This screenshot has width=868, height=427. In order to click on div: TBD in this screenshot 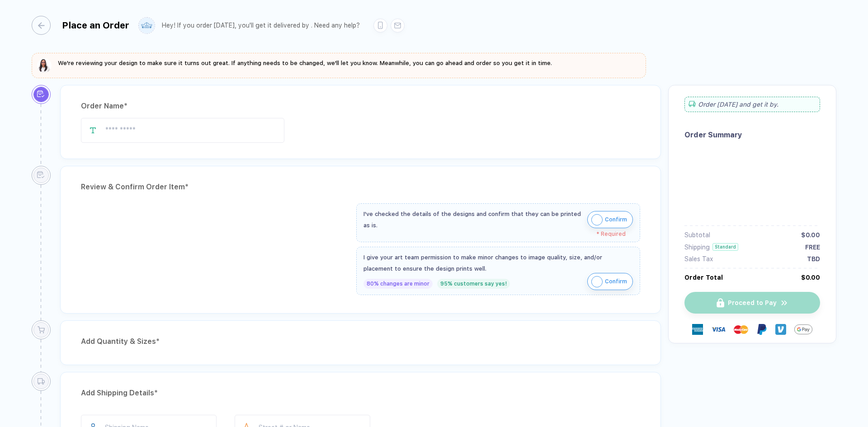, I will do `click(813, 259)`.